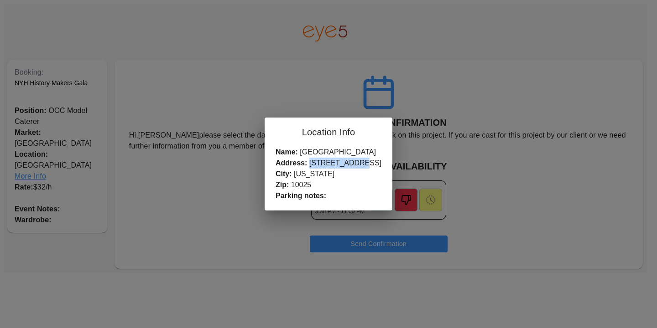 The image size is (657, 328). I want to click on b: City:, so click(284, 174).